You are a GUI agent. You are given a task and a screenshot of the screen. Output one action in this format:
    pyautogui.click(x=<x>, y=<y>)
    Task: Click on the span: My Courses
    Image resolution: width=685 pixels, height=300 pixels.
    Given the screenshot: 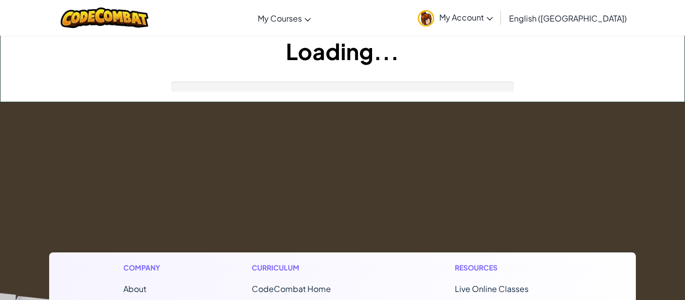 What is the action you would take?
    pyautogui.click(x=280, y=18)
    